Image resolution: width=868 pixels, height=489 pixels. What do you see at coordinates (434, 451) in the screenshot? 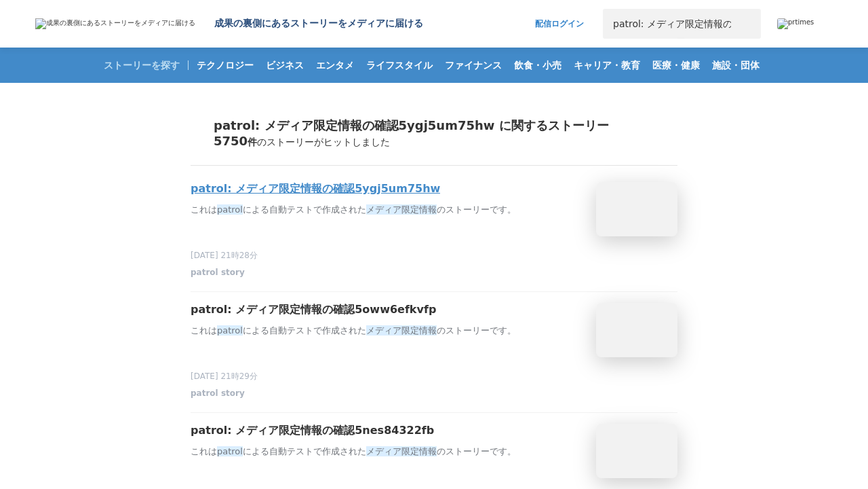
I see `a: patrol: メディア限定情報の確認5nes84322fbこれはpatrolによる自動テストで作成されたメディア限定情報のストーリーです。` at bounding box center [434, 451].